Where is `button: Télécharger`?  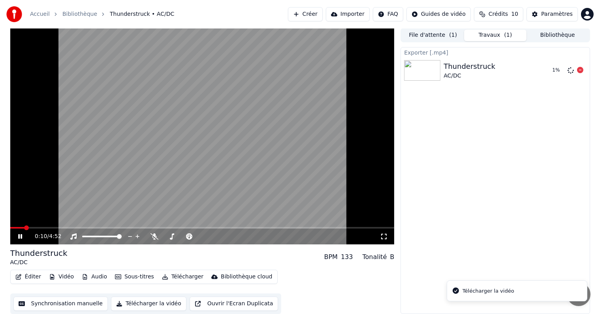 button: Télécharger is located at coordinates (182, 276).